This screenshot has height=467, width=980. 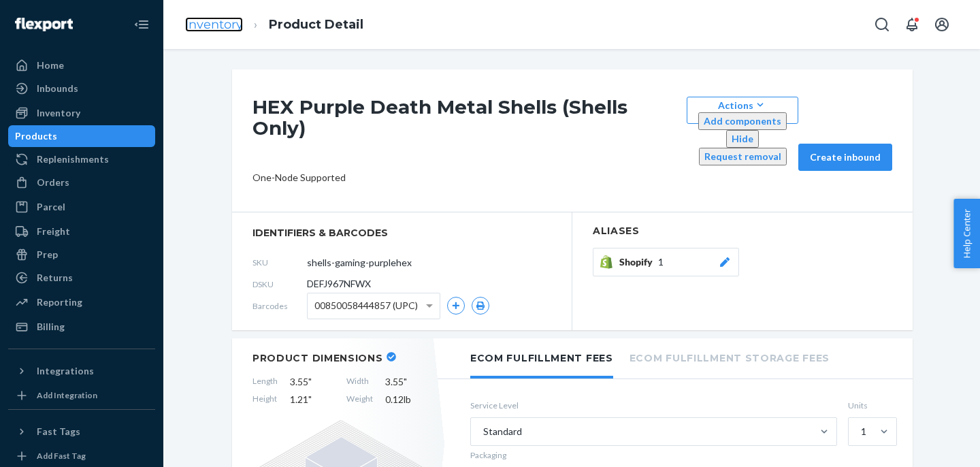 What do you see at coordinates (82, 89) in the screenshot?
I see `a: Inbounds` at bounding box center [82, 89].